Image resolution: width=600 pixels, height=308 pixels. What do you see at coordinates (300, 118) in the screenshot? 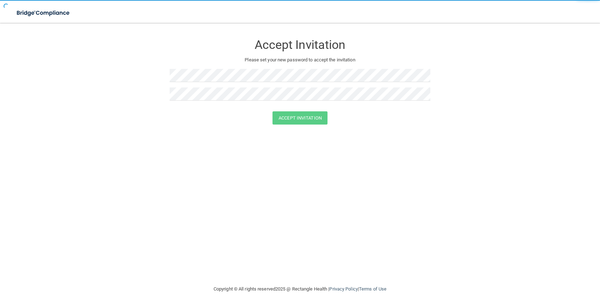
I see `button: Accept Invitation` at bounding box center [300, 118].